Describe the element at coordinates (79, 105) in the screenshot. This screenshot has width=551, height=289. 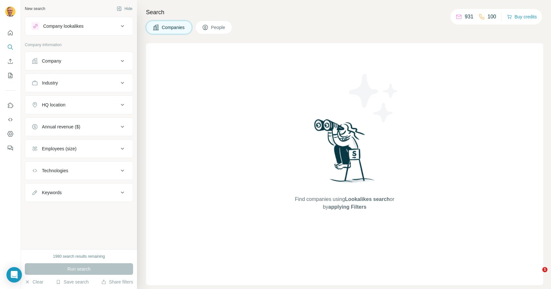
I see `button: HQ location` at that location.